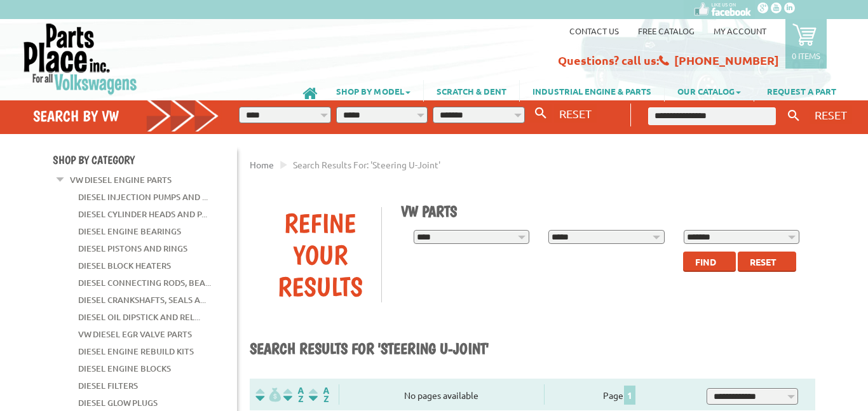  Describe the element at coordinates (268, 394) in the screenshot. I see `img: filterpricelow.svg` at that location.